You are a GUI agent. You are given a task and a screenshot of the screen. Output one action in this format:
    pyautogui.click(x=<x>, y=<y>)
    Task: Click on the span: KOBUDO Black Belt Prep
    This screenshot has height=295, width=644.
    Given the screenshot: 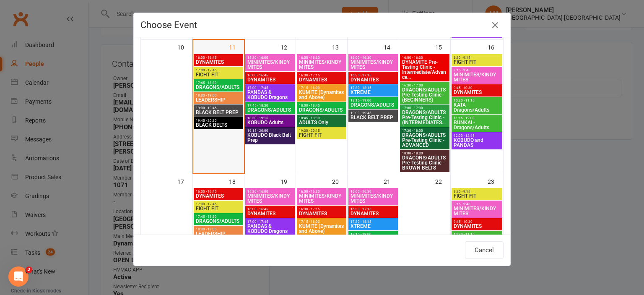 What is the action you would take?
    pyautogui.click(x=270, y=137)
    